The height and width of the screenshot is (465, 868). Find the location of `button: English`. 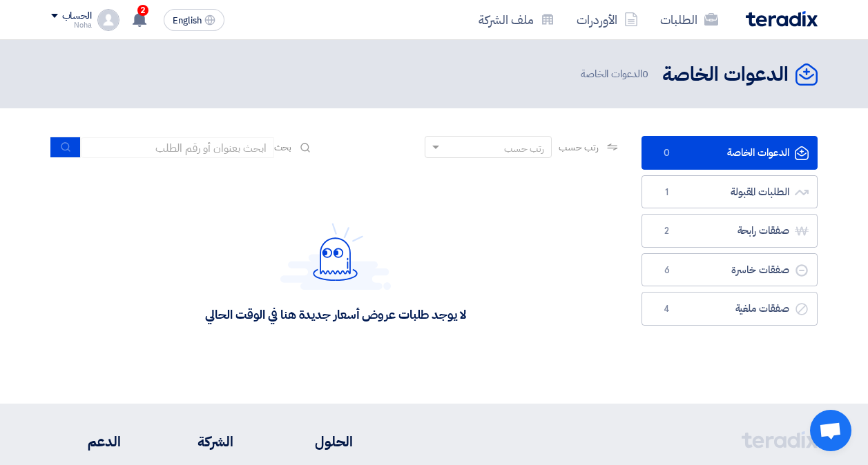

button: English is located at coordinates (194, 20).